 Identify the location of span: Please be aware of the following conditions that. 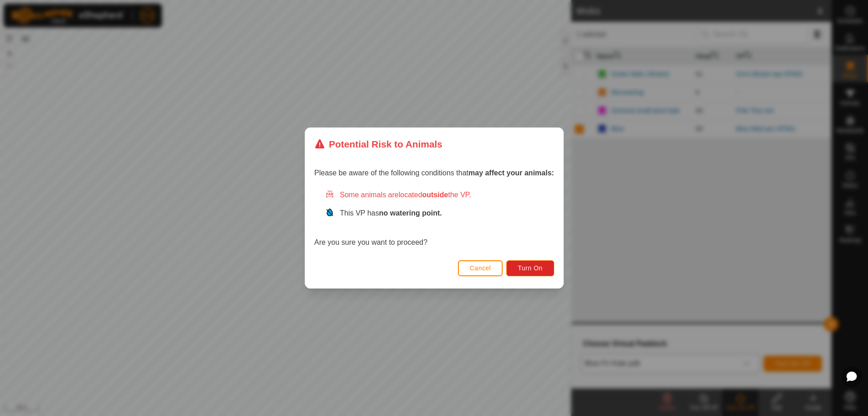
(434, 173).